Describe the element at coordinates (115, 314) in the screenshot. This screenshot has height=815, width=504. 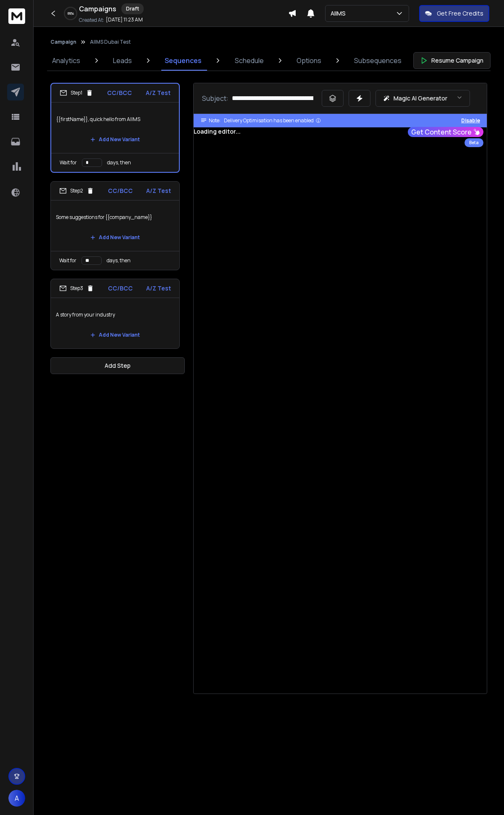
I see `li: Step3CC/BCCA/Z TestA story from your industryAdd New Variant` at that location.